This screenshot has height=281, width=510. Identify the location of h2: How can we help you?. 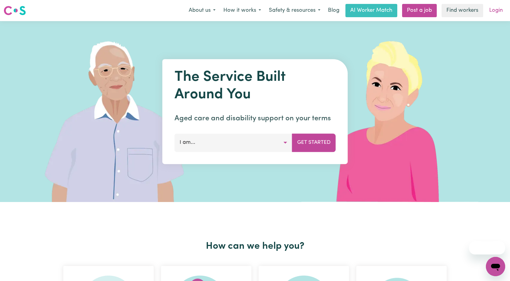
(255, 246).